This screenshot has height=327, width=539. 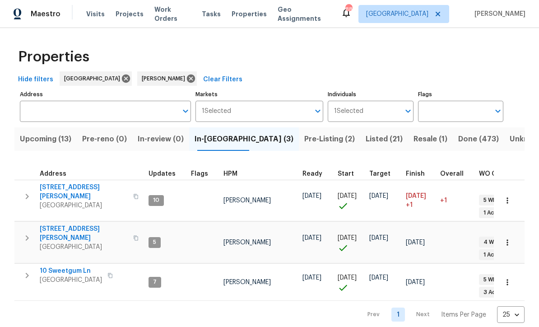 I want to click on span: 3 Accepted, so click(x=499, y=293).